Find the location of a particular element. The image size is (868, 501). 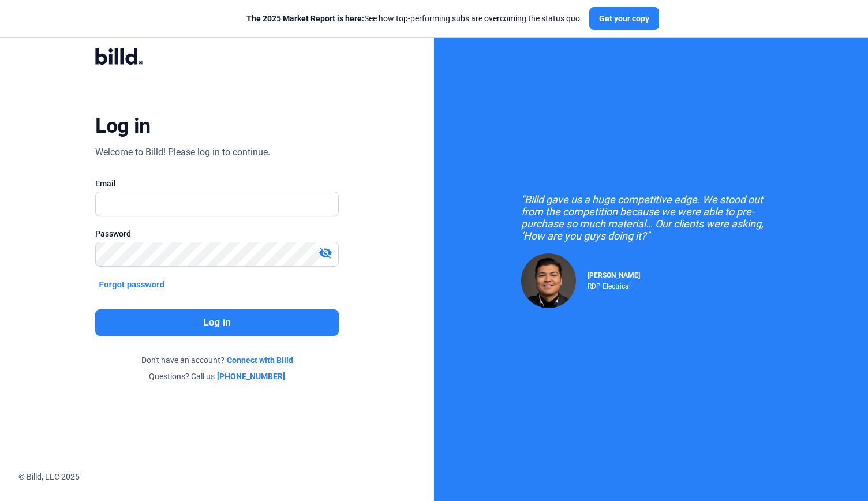

span: The 2025 Market Report is here: is located at coordinates (305, 18).